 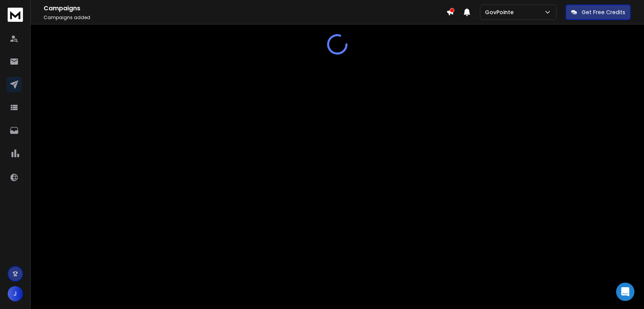 What do you see at coordinates (245, 8) in the screenshot?
I see `h1: Campaigns` at bounding box center [245, 8].